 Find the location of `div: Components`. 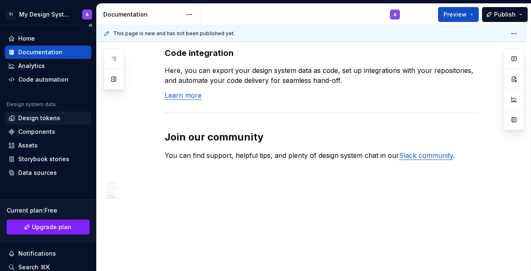

div: Components is located at coordinates (37, 132).